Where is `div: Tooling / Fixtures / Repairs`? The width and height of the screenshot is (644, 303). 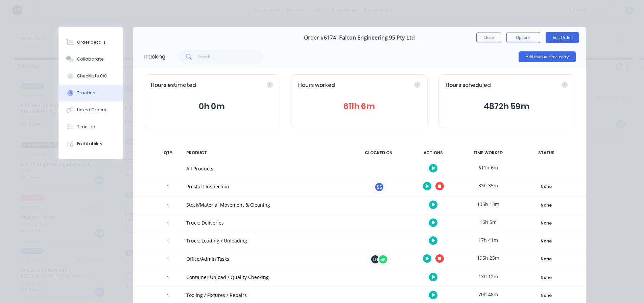 div: Tooling / Fixtures / Repairs is located at coordinates (266, 295).